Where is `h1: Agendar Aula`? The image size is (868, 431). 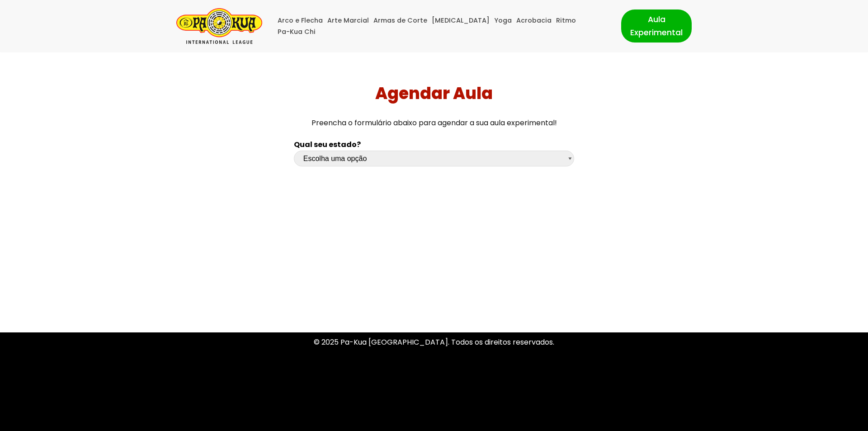
h1: Agendar Aula is located at coordinates (434, 93).